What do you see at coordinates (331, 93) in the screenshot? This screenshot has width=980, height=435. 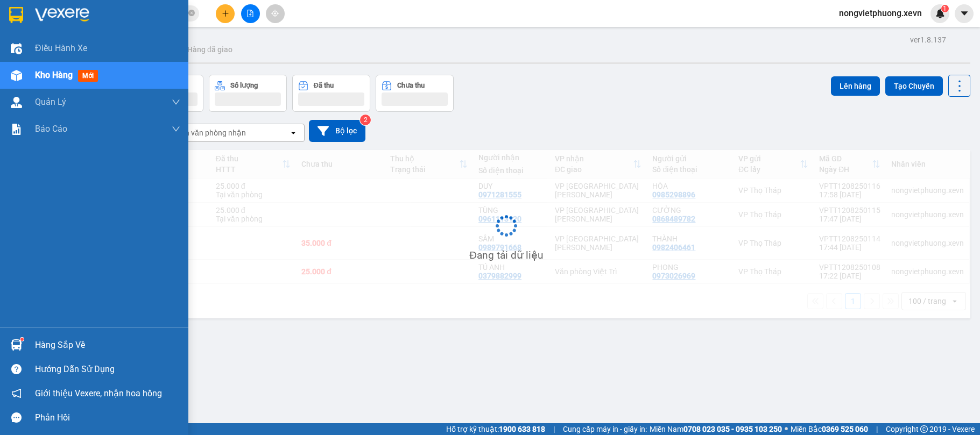 I see `button: Đã thu` at bounding box center [331, 93].